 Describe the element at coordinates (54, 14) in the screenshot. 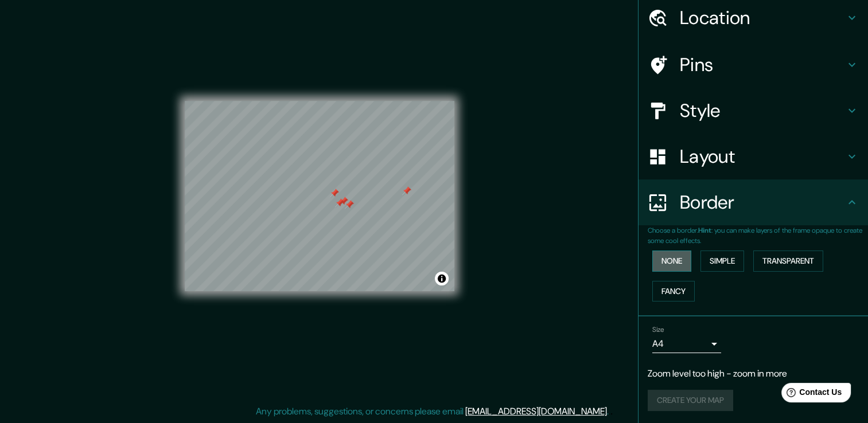

I see `span: Contact Us` at that location.